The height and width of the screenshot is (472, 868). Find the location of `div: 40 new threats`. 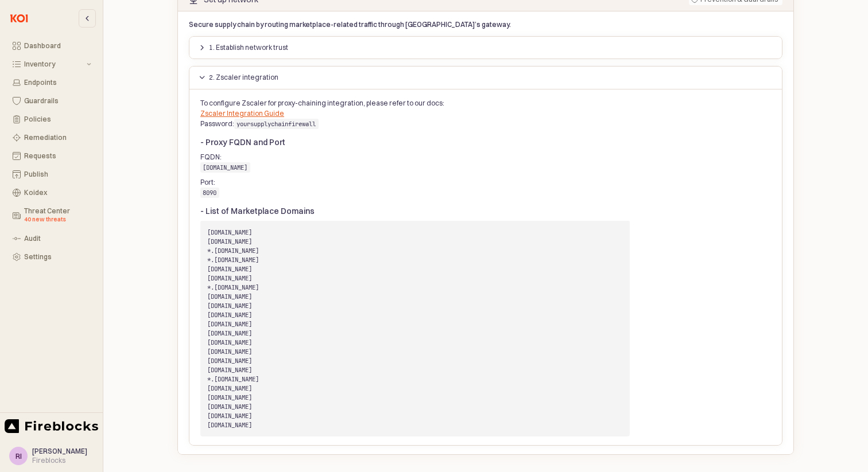

div: 40 new threats is located at coordinates (57, 220).